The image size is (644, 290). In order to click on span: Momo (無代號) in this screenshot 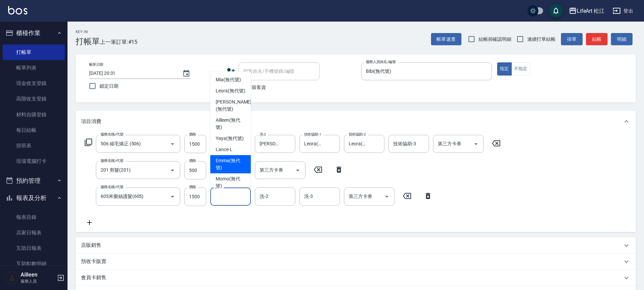, I will do `click(230, 183)`.